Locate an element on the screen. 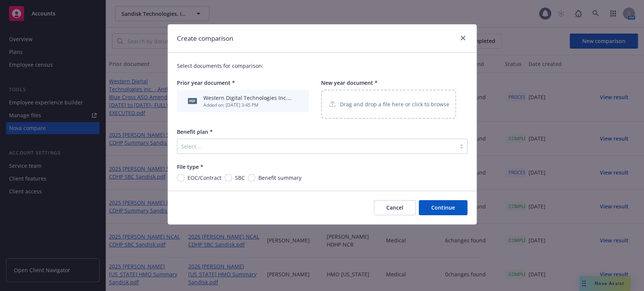 This screenshot has width=644, height=291. span: EOC/Contract is located at coordinates (204, 177).